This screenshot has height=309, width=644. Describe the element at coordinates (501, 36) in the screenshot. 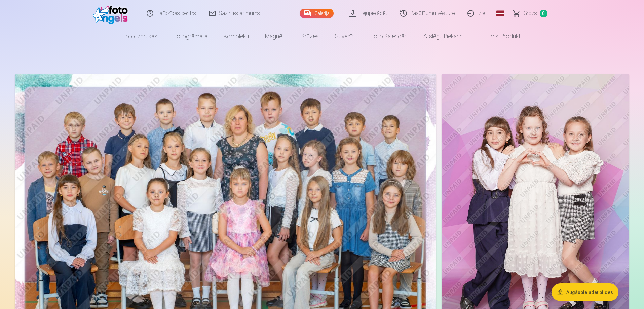

I see `a: Visi produkti` at that location.